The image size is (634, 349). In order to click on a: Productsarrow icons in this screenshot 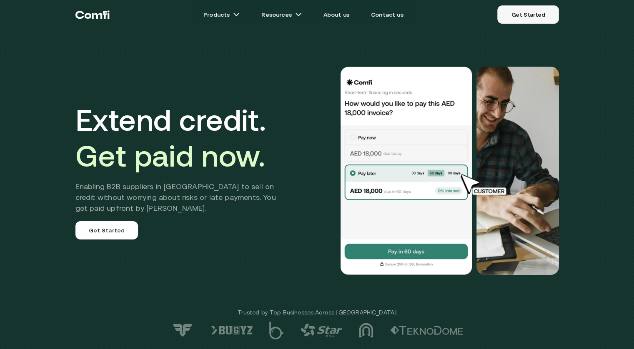, I will do `click(221, 15)`.